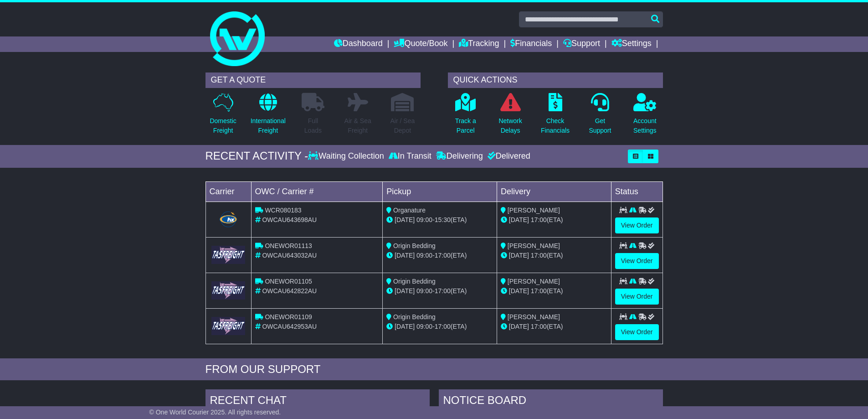 The height and width of the screenshot is (419, 868). Describe the element at coordinates (313, 126) in the screenshot. I see `p: Full Loads` at that location.